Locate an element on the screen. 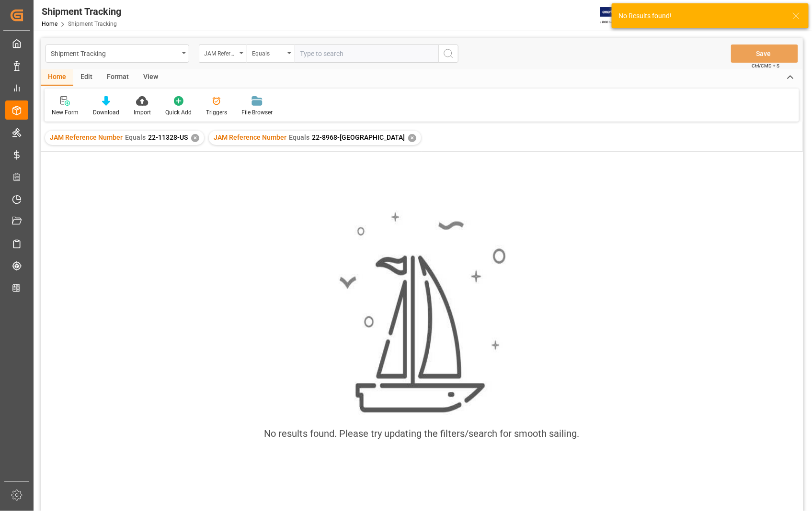 The height and width of the screenshot is (511, 812). a: Home is located at coordinates (49, 24).